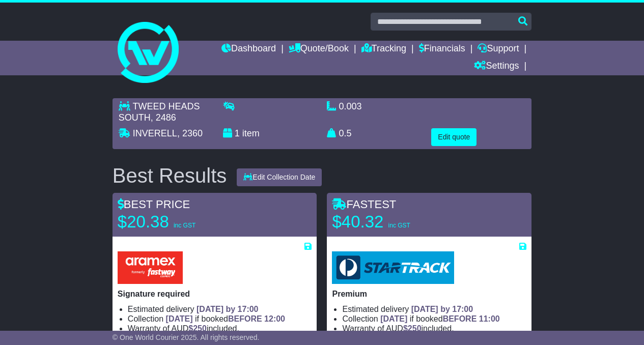 The width and height of the screenshot is (644, 345). I want to click on img: StarTrack: Premium, so click(393, 268).